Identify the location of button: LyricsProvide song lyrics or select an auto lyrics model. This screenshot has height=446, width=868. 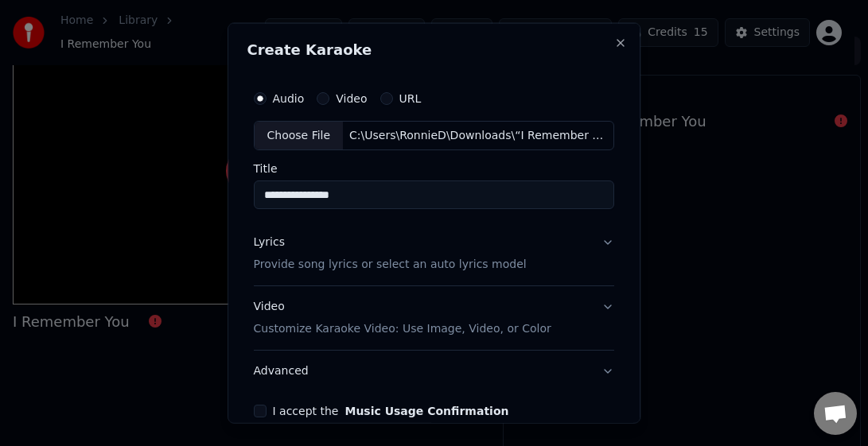
(434, 254).